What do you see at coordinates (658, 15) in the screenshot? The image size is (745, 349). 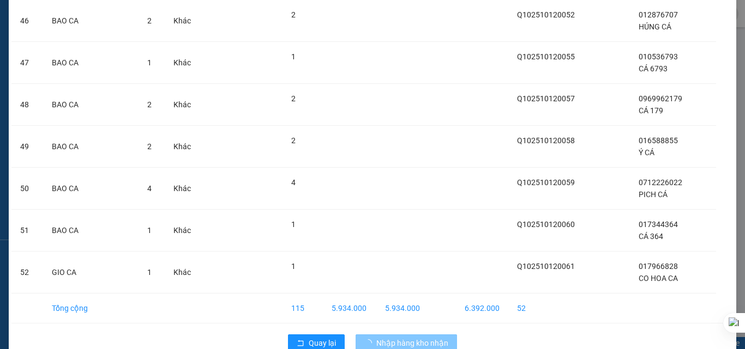 I see `span: 012876707` at bounding box center [658, 15].